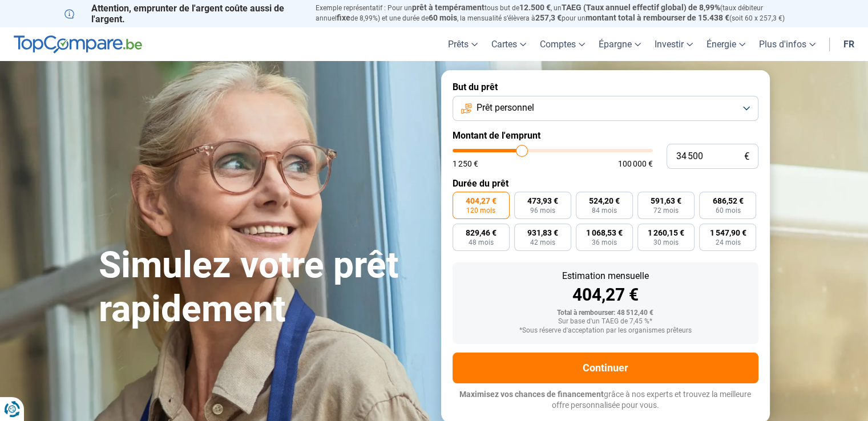 The width and height of the screenshot is (868, 421). I want to click on a: Comptes, so click(562, 44).